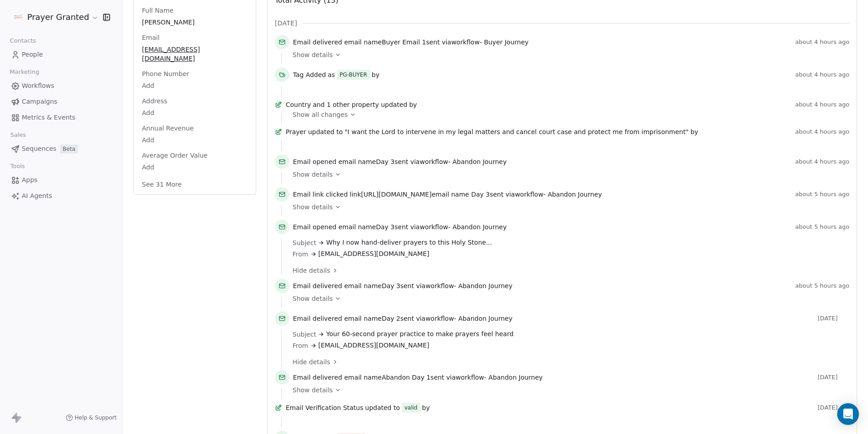  Describe the element at coordinates (150, 37) in the screenshot. I see `span: Email` at that location.